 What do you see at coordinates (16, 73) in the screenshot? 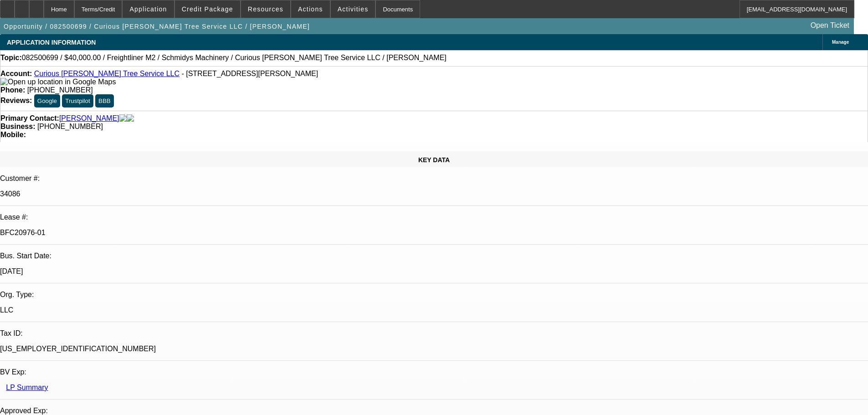
I see `strong: Account:` at bounding box center [16, 73].